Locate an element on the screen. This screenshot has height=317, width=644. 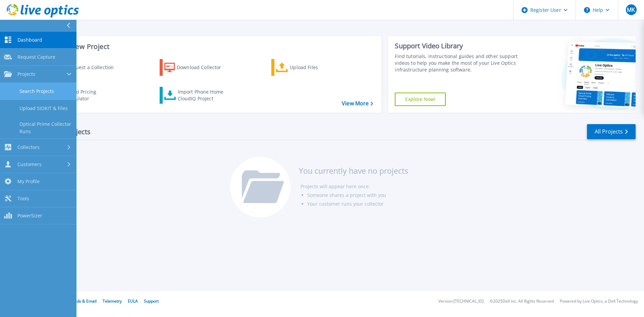
span: PowerSizer is located at coordinates (30, 216).